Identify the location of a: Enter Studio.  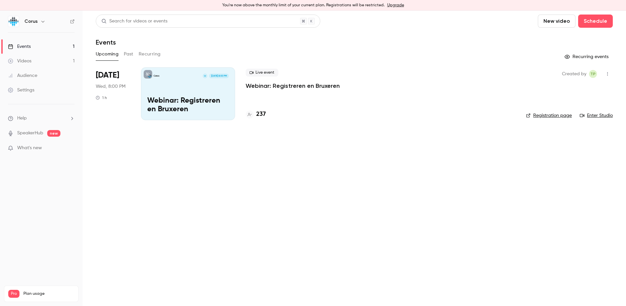
(596, 116).